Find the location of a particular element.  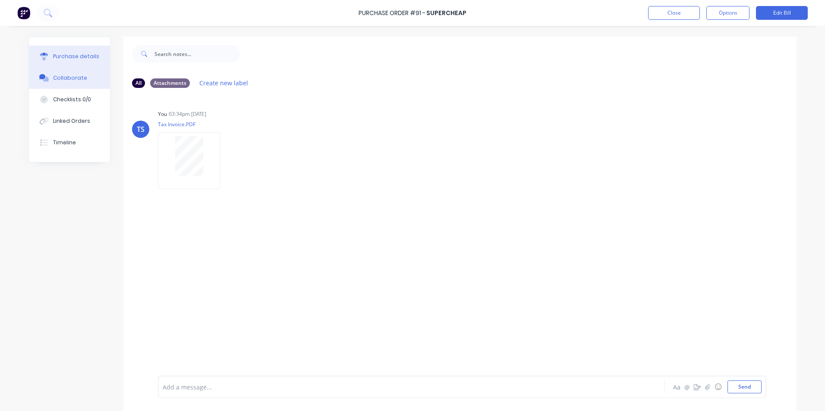

button: Collaborate is located at coordinates (69, 78).